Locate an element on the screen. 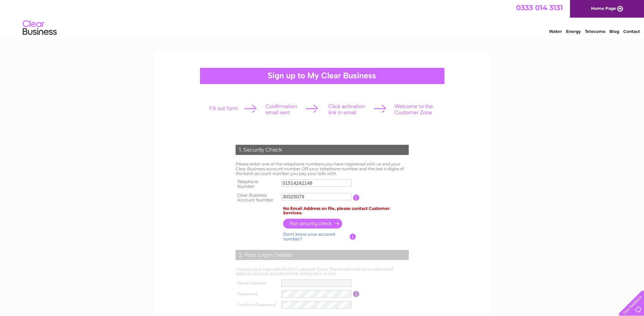  div: 2. Your Login Details is located at coordinates (322, 255).